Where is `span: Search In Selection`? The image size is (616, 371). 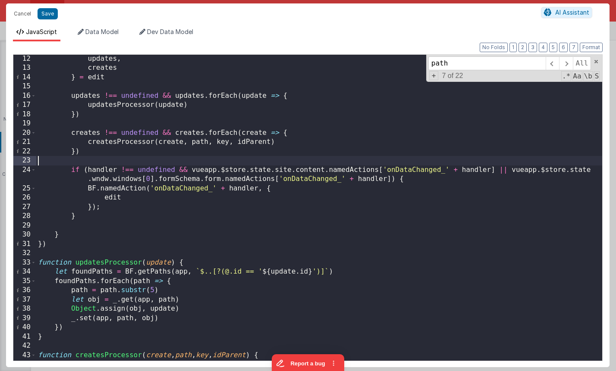 span: Search In Selection is located at coordinates (597, 76).